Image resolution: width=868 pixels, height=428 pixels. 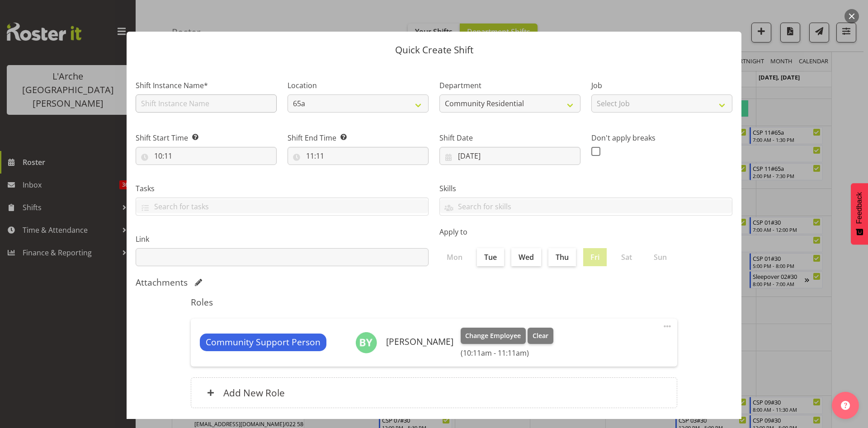 What do you see at coordinates (846, 406) in the screenshot?
I see `img: help-xxl-2.png` at bounding box center [846, 406].